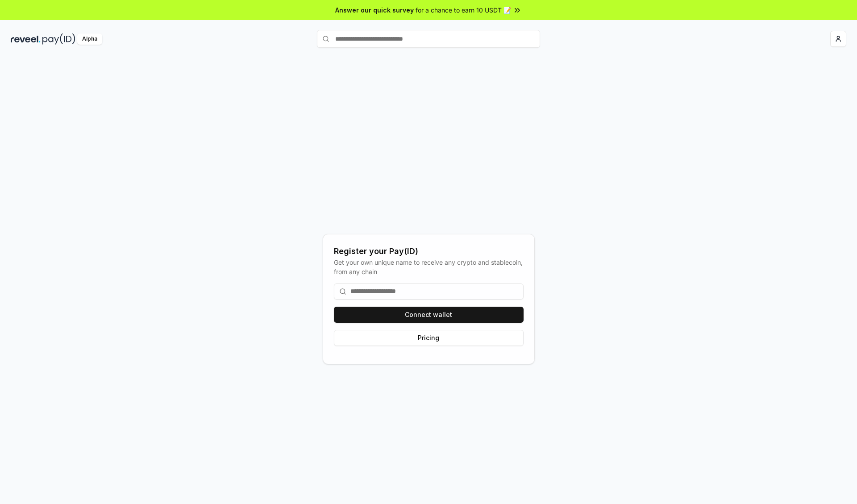 This screenshot has width=857, height=504. I want to click on button: Pricing, so click(428, 338).